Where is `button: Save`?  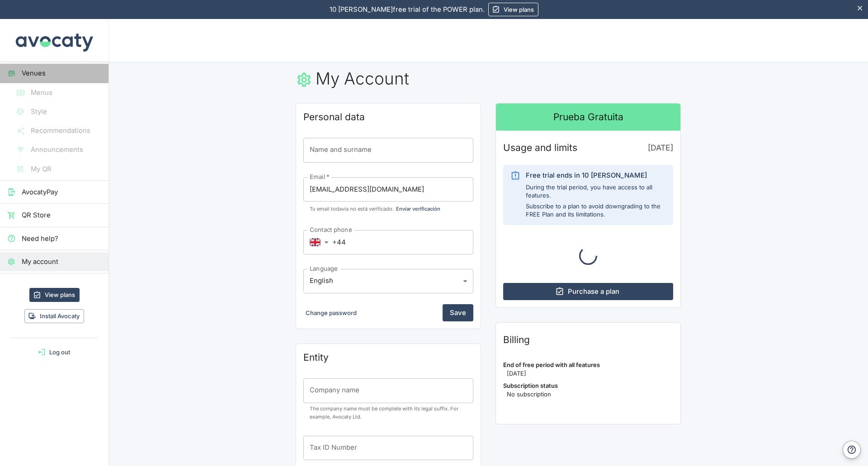
button: Save is located at coordinates (458, 313).